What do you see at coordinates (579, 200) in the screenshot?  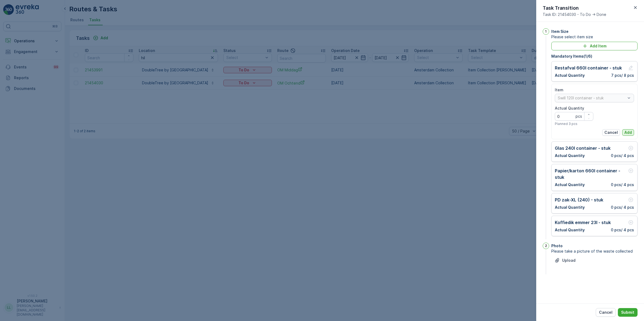 I see `p: PD zak-XL (240) - stuk` at bounding box center [579, 200].